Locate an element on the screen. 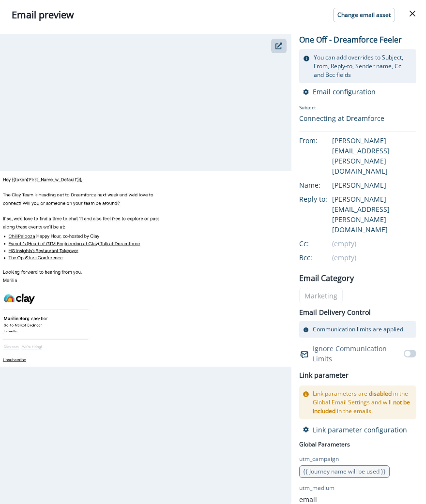 The width and height of the screenshot is (426, 504). button: Link parameter configuration is located at coordinates (355, 429).